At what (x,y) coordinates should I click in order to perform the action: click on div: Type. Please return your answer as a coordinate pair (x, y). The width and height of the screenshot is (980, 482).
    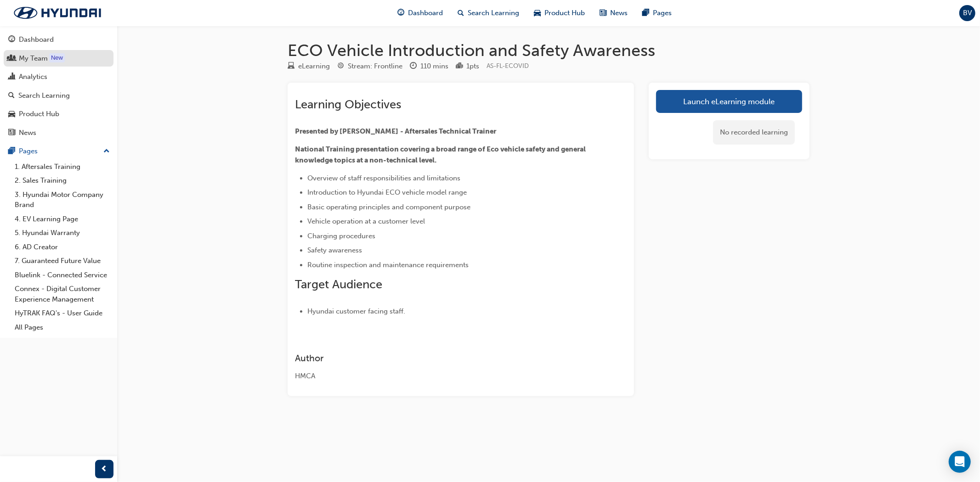
    Looking at the image, I should click on (309, 66).